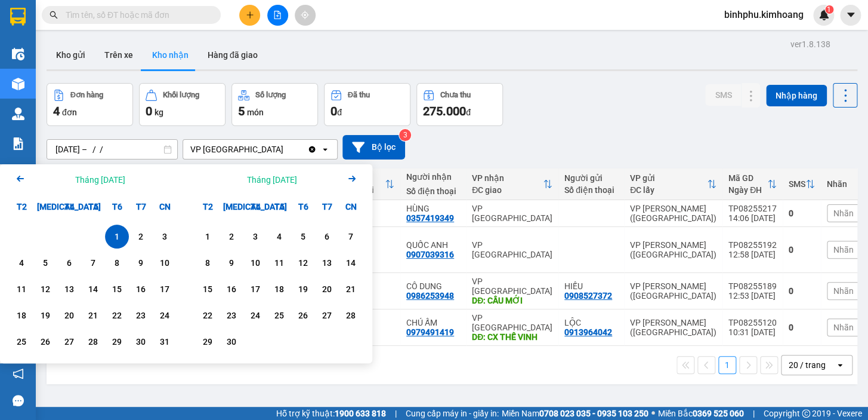 Image resolution: width=868 pixels, height=420 pixels. What do you see at coordinates (249, 15) in the screenshot?
I see `button: plus` at bounding box center [249, 15].